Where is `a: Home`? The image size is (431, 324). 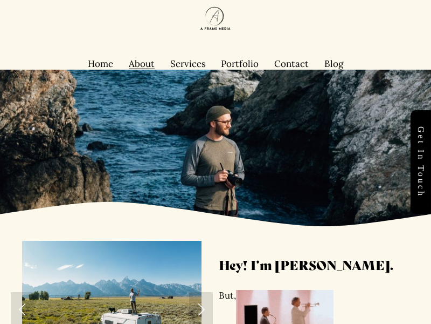
a: Home is located at coordinates (100, 64).